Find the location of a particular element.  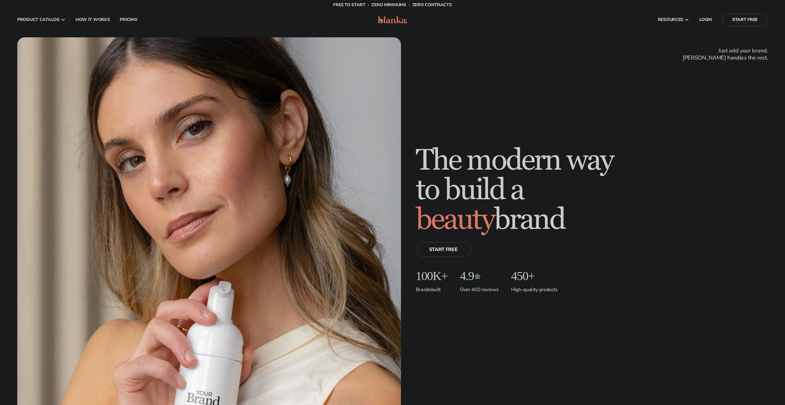

span: beauty is located at coordinates (455, 220).